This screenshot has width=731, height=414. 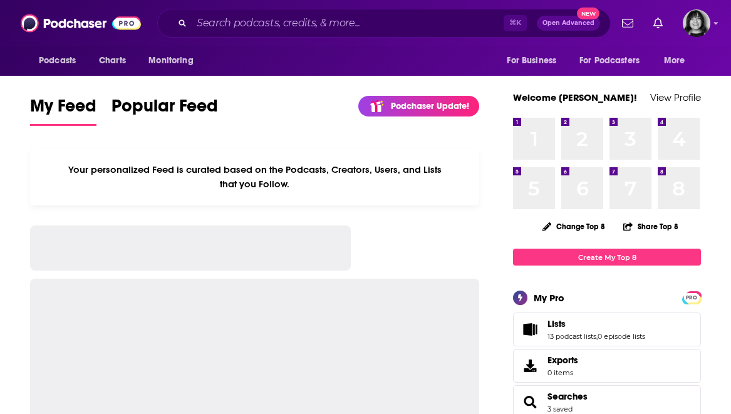 I want to click on span: More, so click(x=675, y=61).